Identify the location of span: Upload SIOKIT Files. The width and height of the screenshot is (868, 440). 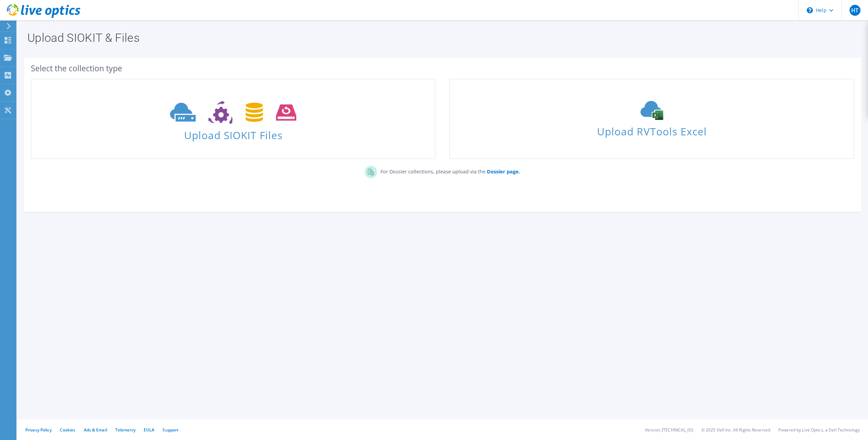
(233, 133).